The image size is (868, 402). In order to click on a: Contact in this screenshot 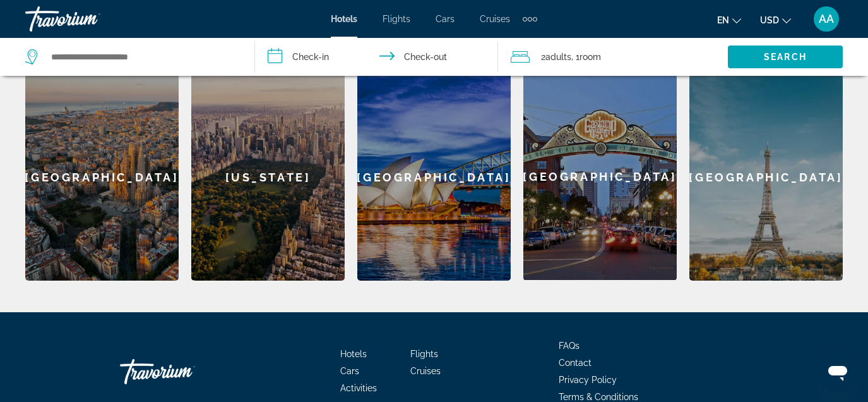, I will do `click(576, 363)`.